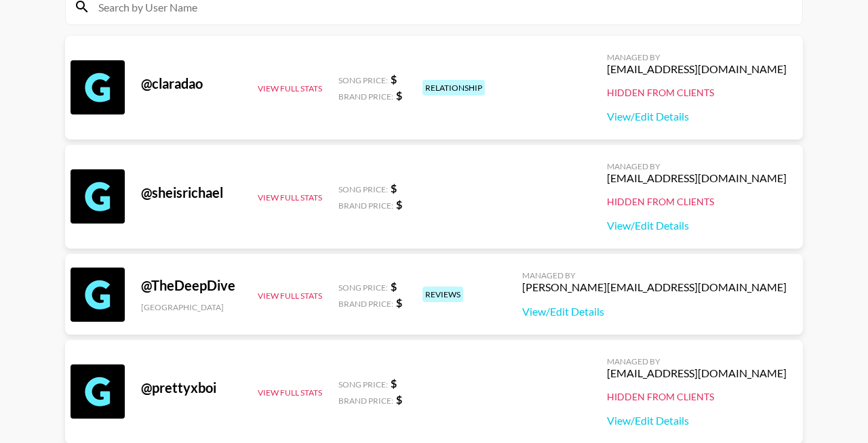 This screenshot has height=443, width=868. I want to click on div: @ prettyxboi, so click(192, 388).